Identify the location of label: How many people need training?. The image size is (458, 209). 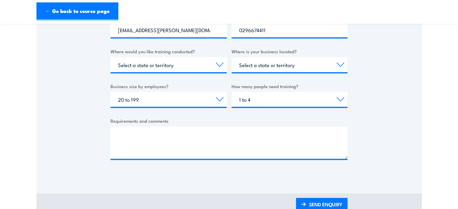
(290, 86).